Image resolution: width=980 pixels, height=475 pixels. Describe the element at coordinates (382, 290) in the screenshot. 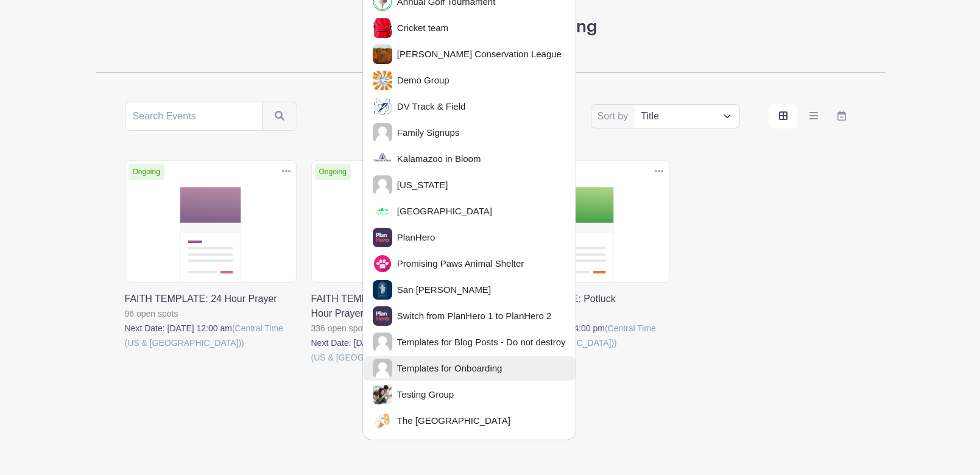

I see `img: LDS-logo-planhero.png` at that location.